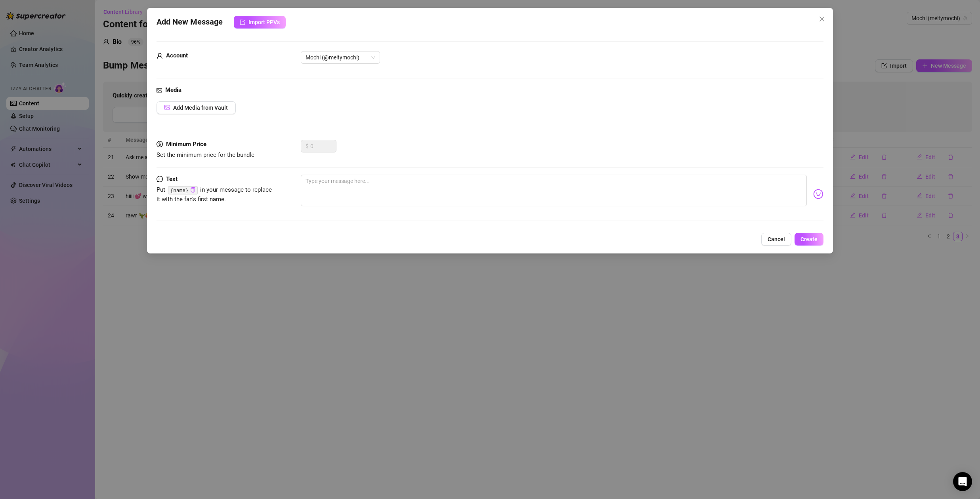 The width and height of the screenshot is (980, 499). What do you see at coordinates (206, 155) in the screenshot?
I see `span: Set the minimum price for the bundle` at bounding box center [206, 155].